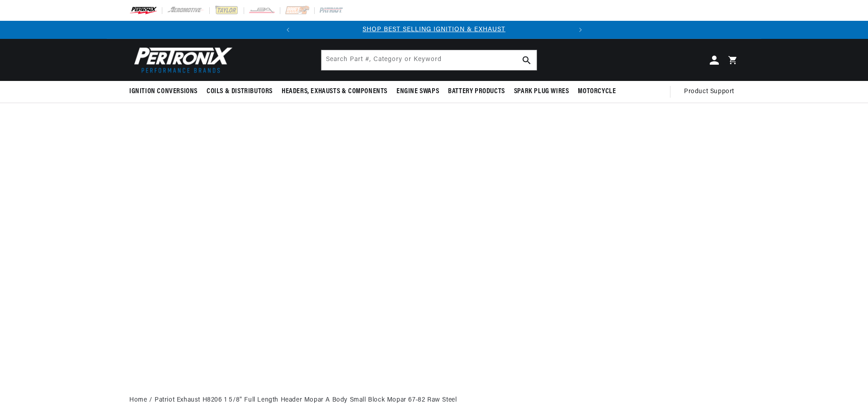  Describe the element at coordinates (597, 91) in the screenshot. I see `summary: Motorcycle` at that location.